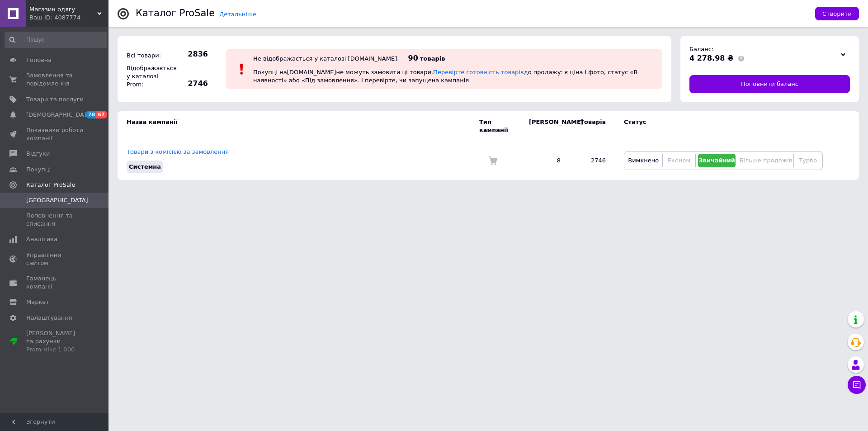 The height and width of the screenshot is (431, 868). I want to click on button: Турбо, so click(808, 160).